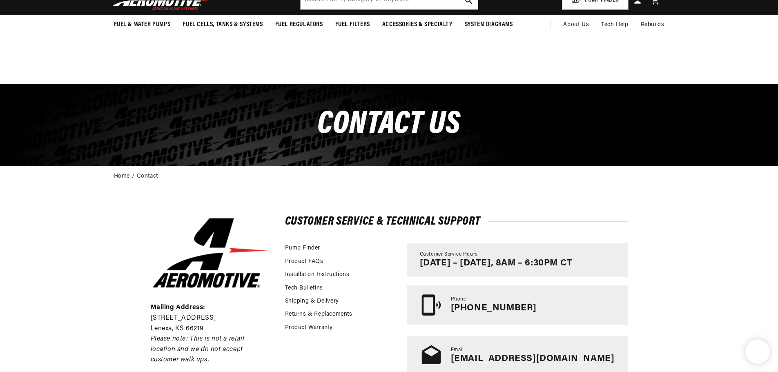  Describe the element at coordinates (122, 176) in the screenshot. I see `a: Home` at that location.